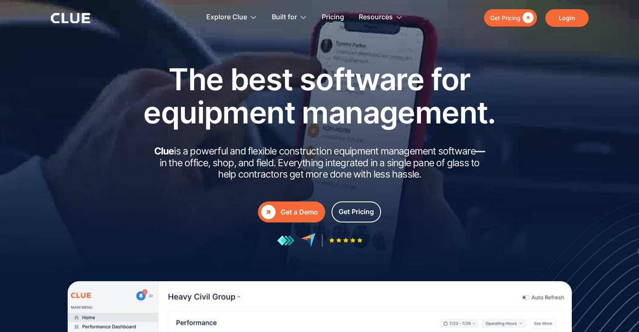 This screenshot has width=639, height=332. What do you see at coordinates (164, 151) in the screenshot?
I see `strong: Clue` at bounding box center [164, 151].